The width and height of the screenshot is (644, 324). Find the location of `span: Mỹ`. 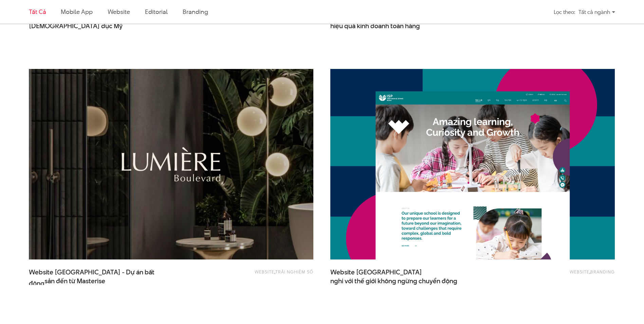

span: Mỹ is located at coordinates (118, 26).